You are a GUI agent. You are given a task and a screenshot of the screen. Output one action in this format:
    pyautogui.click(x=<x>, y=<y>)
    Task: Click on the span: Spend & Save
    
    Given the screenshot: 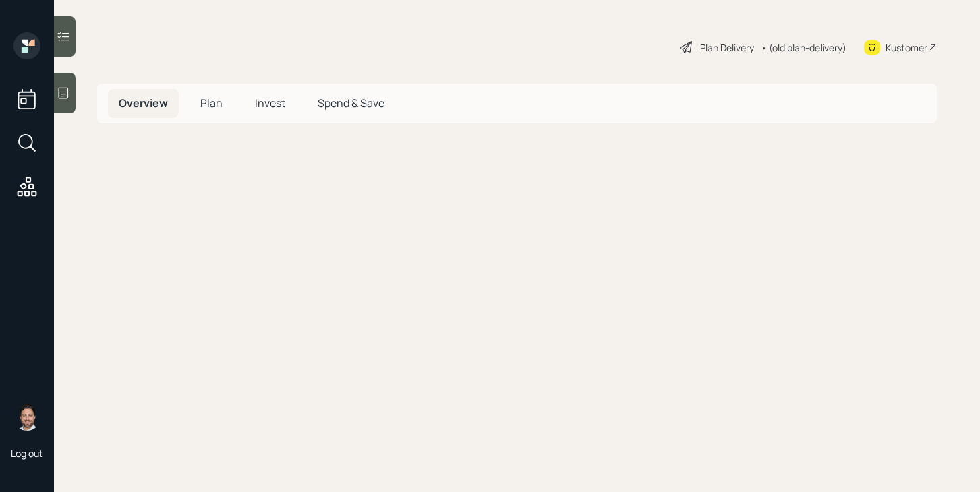 What is the action you would take?
    pyautogui.click(x=351, y=104)
    